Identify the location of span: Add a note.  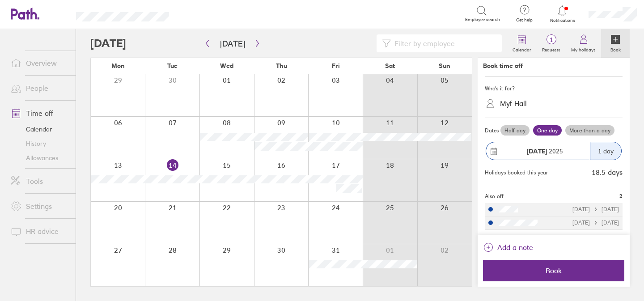
(515, 247).